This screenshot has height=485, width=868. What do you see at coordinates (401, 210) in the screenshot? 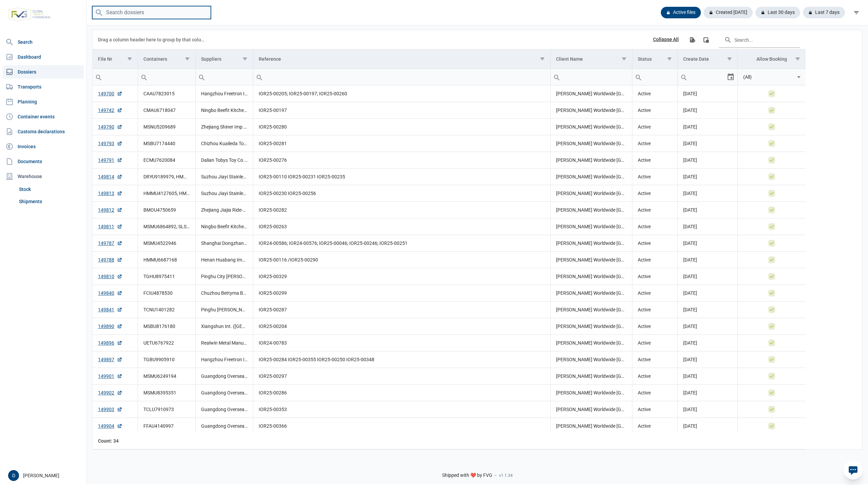
I see `td: IOR25-00282` at bounding box center [401, 210].